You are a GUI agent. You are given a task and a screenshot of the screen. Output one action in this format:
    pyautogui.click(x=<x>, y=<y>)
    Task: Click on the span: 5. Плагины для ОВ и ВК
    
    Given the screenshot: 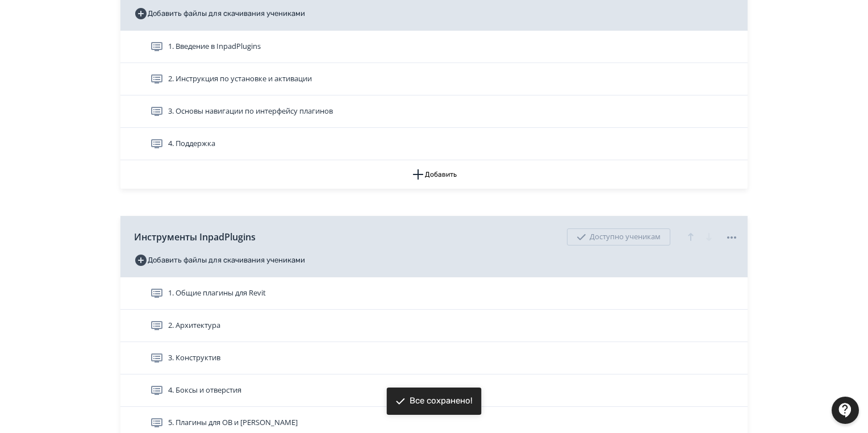 What is the action you would take?
    pyautogui.click(x=233, y=423)
    